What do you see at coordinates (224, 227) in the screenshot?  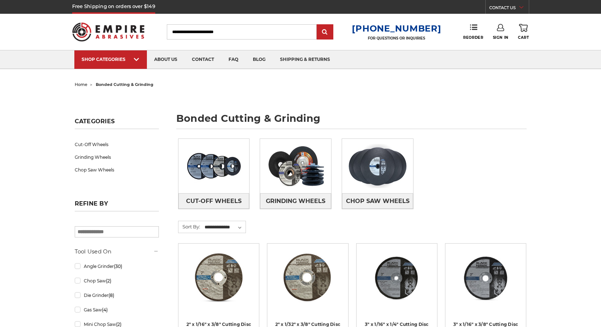 I see `select: Sort By:` at bounding box center [224, 227].